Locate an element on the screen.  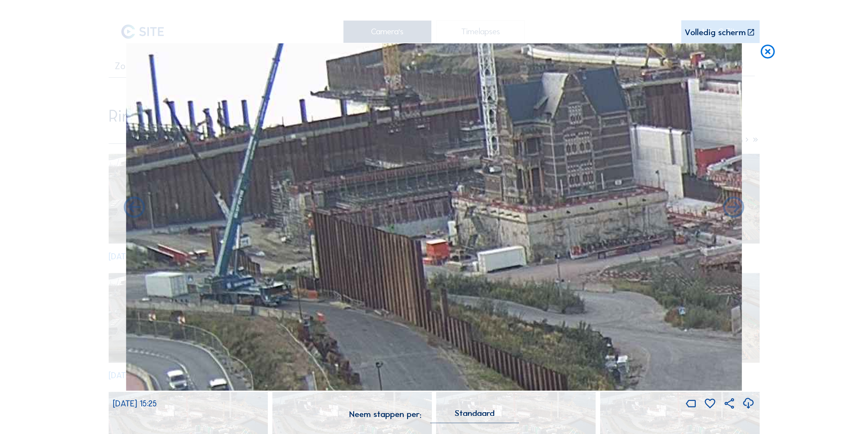
div: Volledig scherm is located at coordinates (715, 33).